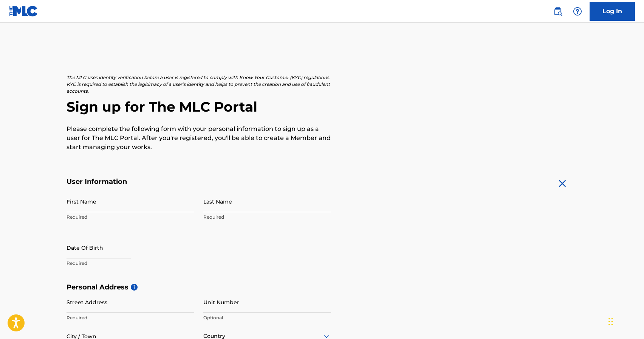  I want to click on span: i, so click(134, 287).